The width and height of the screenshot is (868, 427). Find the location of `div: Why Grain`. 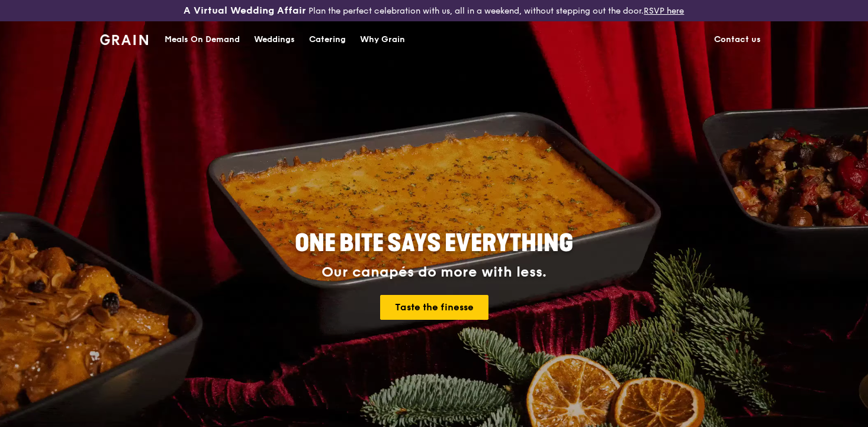

div: Why Grain is located at coordinates (383, 40).